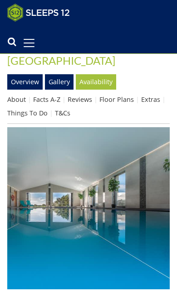 The image size is (177, 292). I want to click on a: About, so click(16, 99).